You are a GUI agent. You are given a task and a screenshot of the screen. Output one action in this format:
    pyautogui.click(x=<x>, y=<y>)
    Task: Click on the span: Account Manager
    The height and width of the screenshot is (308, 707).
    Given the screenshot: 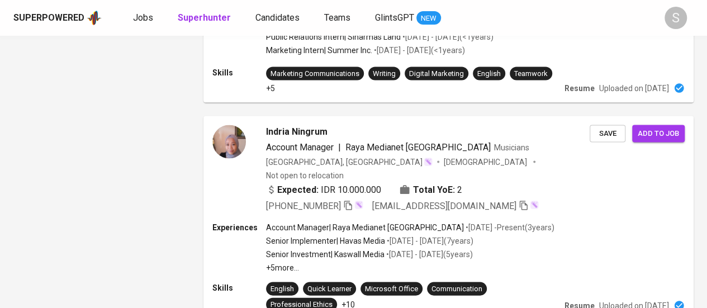 What is the action you would take?
    pyautogui.click(x=299, y=146)
    